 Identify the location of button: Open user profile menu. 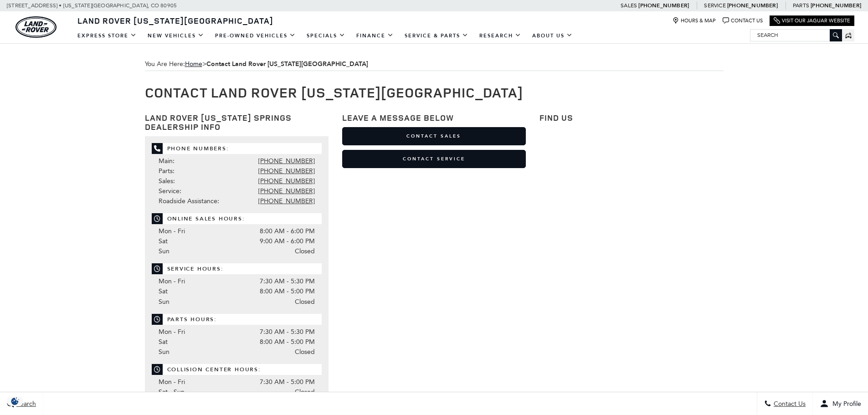
(840, 404).